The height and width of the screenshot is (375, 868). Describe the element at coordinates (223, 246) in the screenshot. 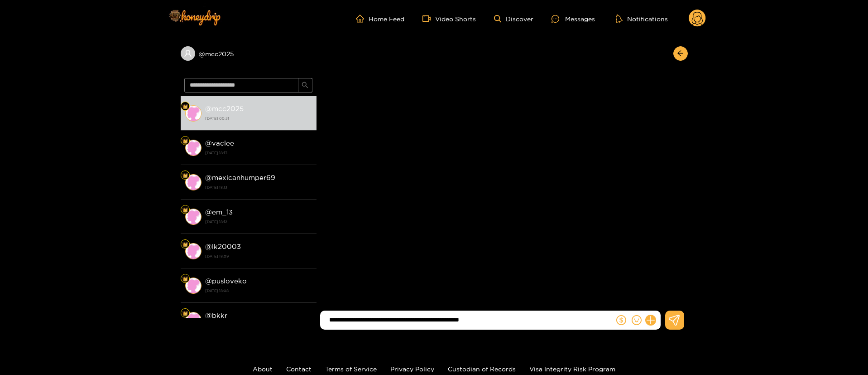

I see `strong: @ lk20003` at that location.